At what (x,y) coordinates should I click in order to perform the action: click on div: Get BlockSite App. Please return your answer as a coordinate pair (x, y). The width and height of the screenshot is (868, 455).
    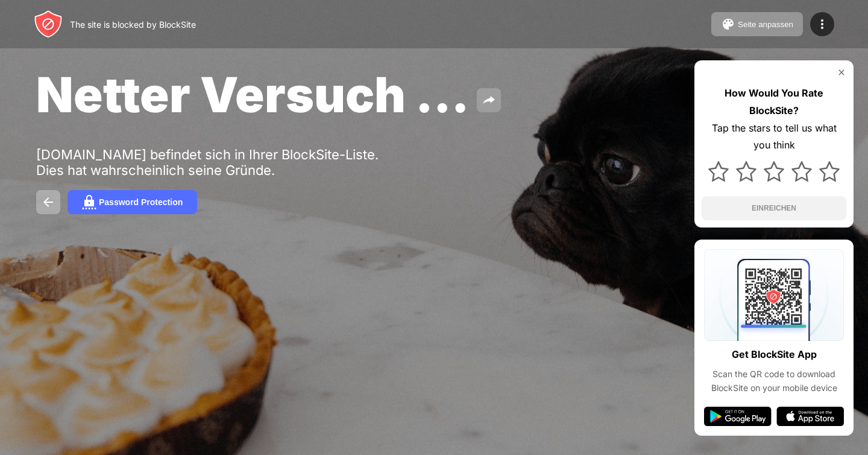
    Looking at the image, I should click on (774, 355).